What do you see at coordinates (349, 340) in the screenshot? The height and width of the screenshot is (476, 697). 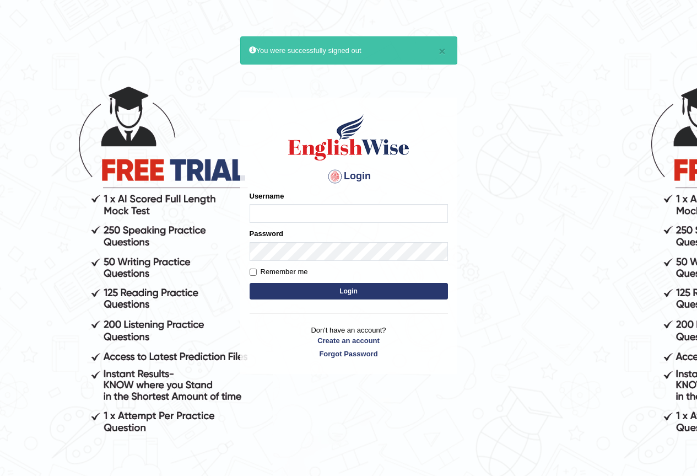 I see `a: Create an account` at bounding box center [349, 340].